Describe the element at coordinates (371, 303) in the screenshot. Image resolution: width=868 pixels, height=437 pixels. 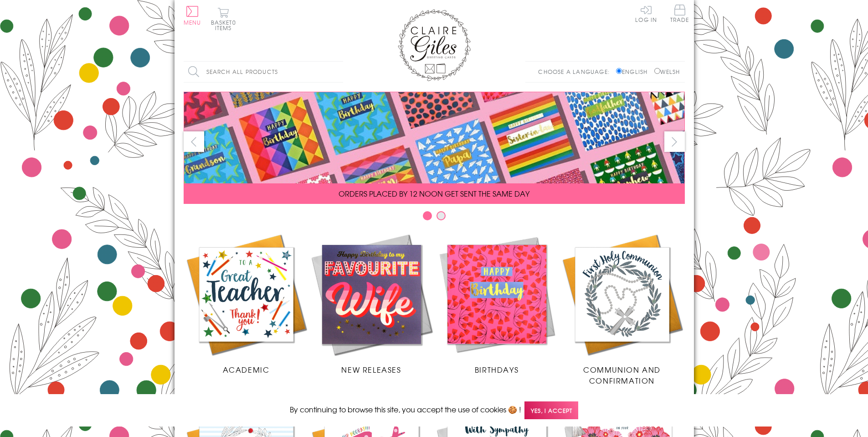
I see `a: New Releases` at that location.